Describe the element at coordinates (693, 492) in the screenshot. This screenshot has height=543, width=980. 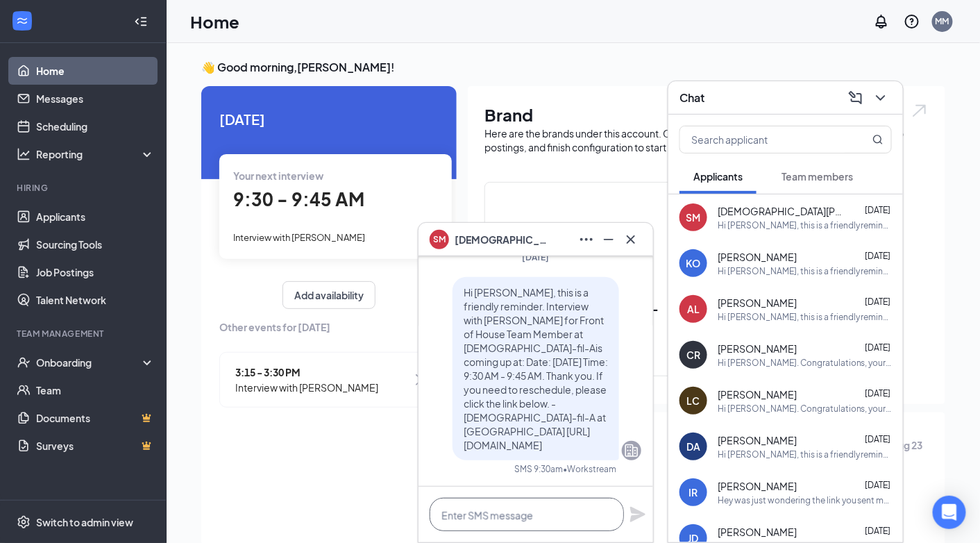
I see `div: IR` at that location.